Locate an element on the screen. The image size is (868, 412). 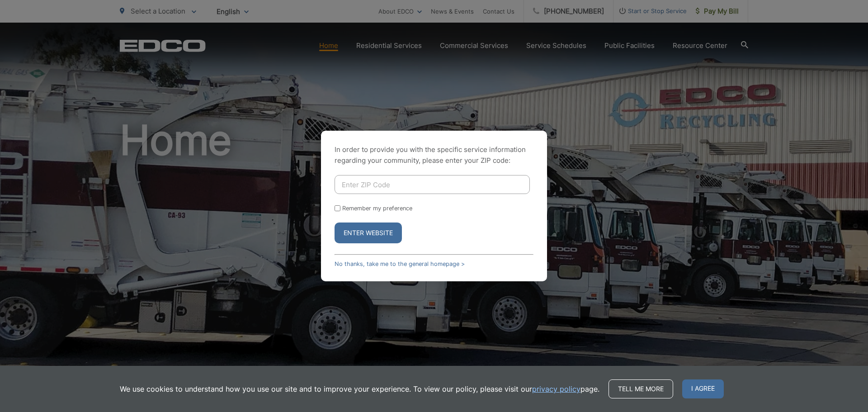
a: No thanks, take me to the general homepage > is located at coordinates (400, 264).